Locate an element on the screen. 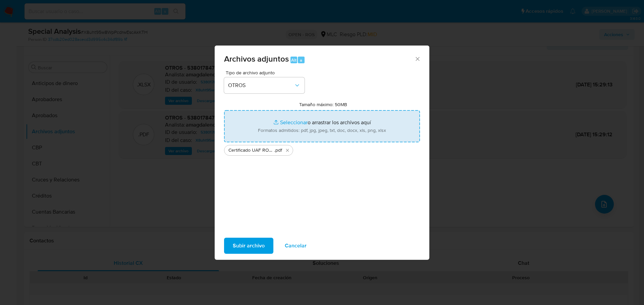 This screenshot has height=305, width=644. span: Alt is located at coordinates (294, 60).